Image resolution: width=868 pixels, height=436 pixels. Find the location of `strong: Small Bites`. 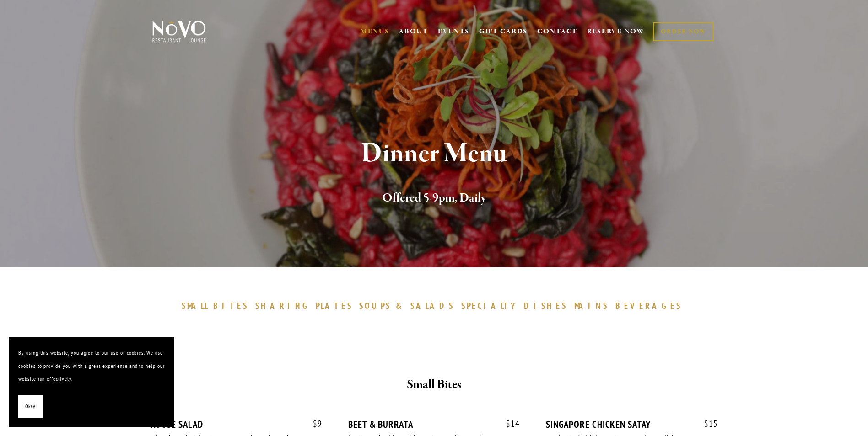

strong: Small Bites is located at coordinates (433, 384).